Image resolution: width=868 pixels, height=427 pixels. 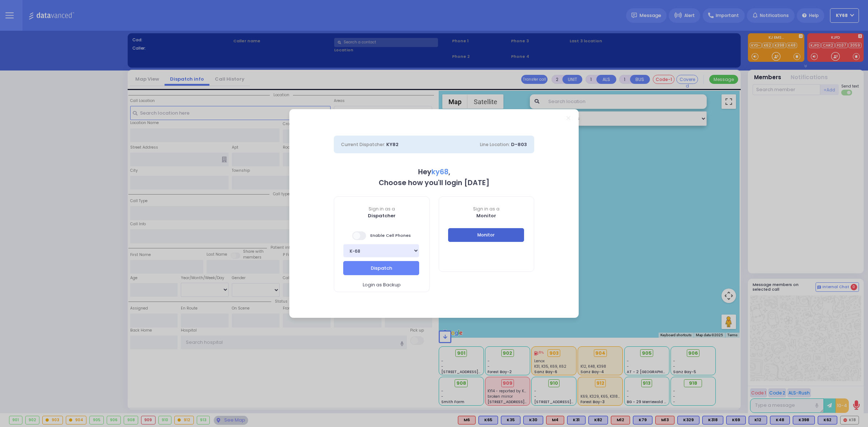 I want to click on span: D-803, so click(x=519, y=144).